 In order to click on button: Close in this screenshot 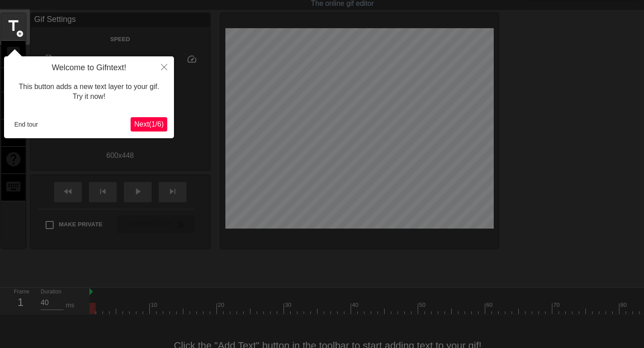, I will do `click(164, 66)`.